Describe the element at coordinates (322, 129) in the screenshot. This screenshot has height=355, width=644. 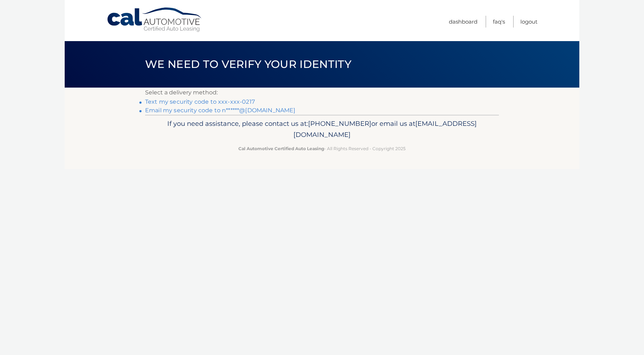
I see `p: If you need assistance, please contact us at: or email us at` at that location.